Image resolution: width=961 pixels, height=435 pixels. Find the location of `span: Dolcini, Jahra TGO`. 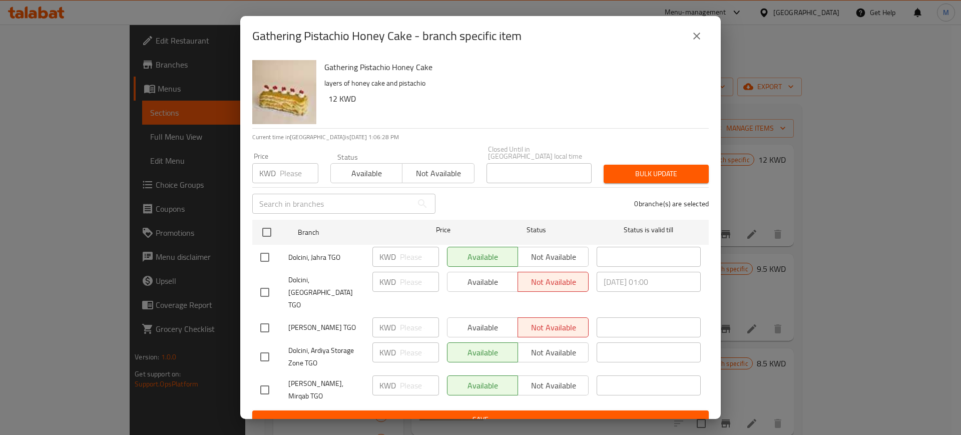

span: Dolcini, Jahra TGO is located at coordinates (326, 257).